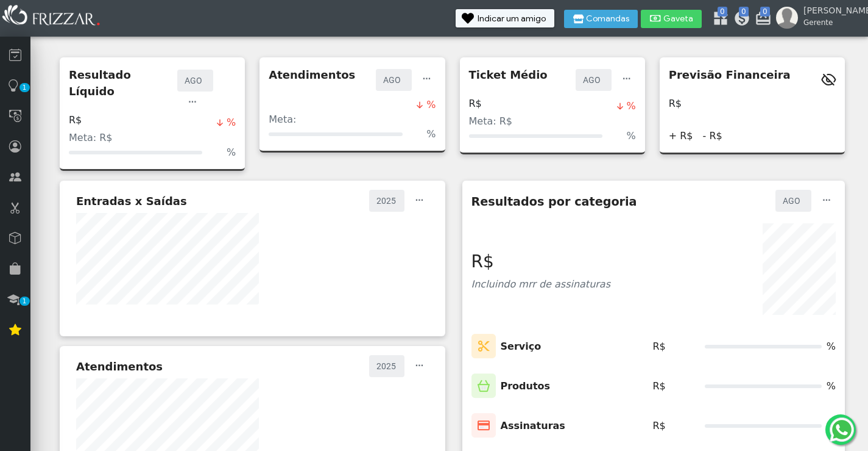 Image resolution: width=868 pixels, height=451 pixels. What do you see at coordinates (521, 347) in the screenshot?
I see `p: Serviço` at bounding box center [521, 347].